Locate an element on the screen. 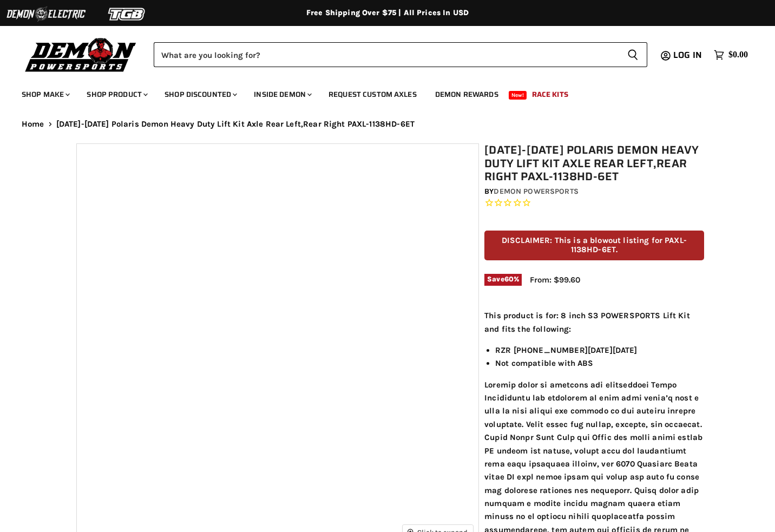 The height and width of the screenshot is (532, 775). a: $0.00 is located at coordinates (731, 55).